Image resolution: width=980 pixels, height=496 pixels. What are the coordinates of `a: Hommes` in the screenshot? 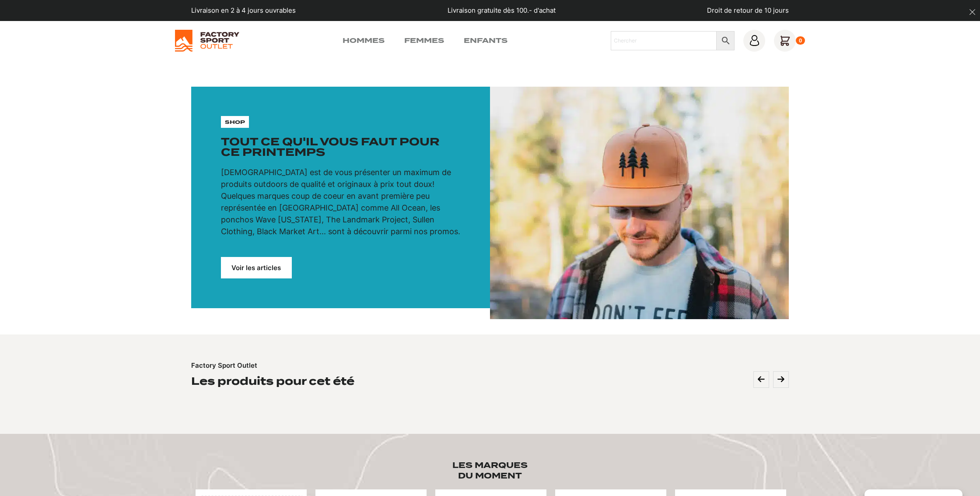 It's located at (363, 41).